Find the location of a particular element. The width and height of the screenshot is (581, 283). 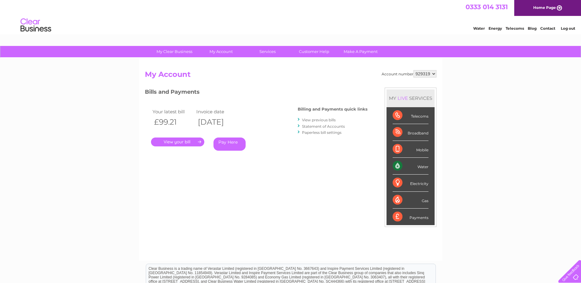

td: Invoice date is located at coordinates (217, 111).